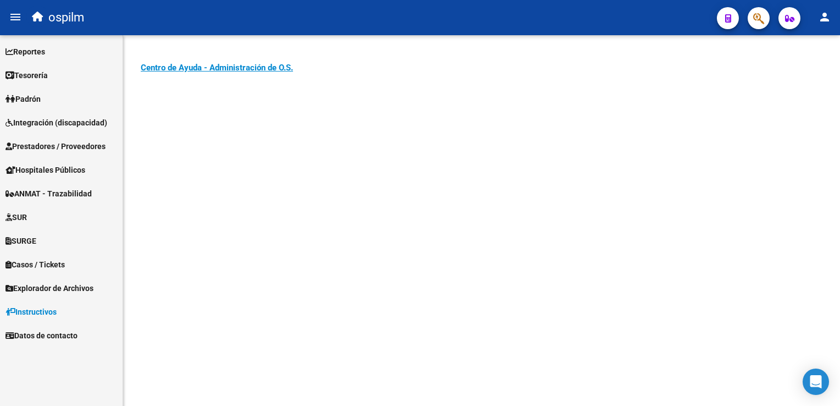  I want to click on span: Datos de contacto, so click(41, 335).